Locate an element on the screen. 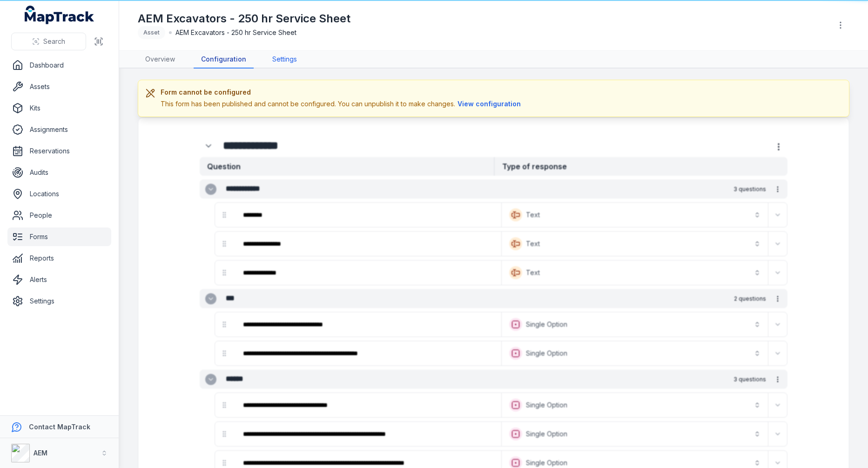  button: Search is located at coordinates (48, 42).